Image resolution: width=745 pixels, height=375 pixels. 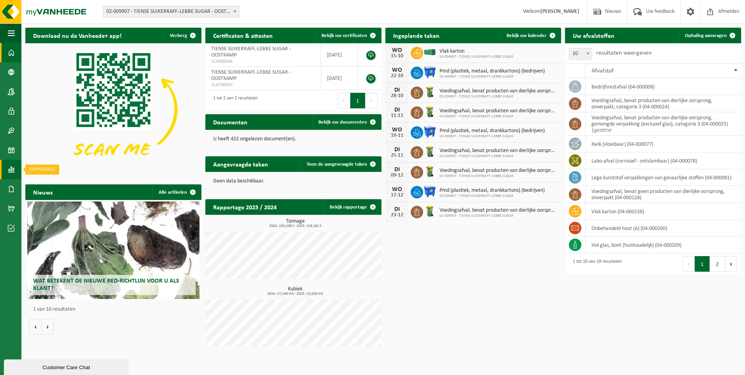 What do you see at coordinates (294, 139) in the screenshot?
I see `p: U heeft 422 ongelezen document(en).` at bounding box center [294, 139].